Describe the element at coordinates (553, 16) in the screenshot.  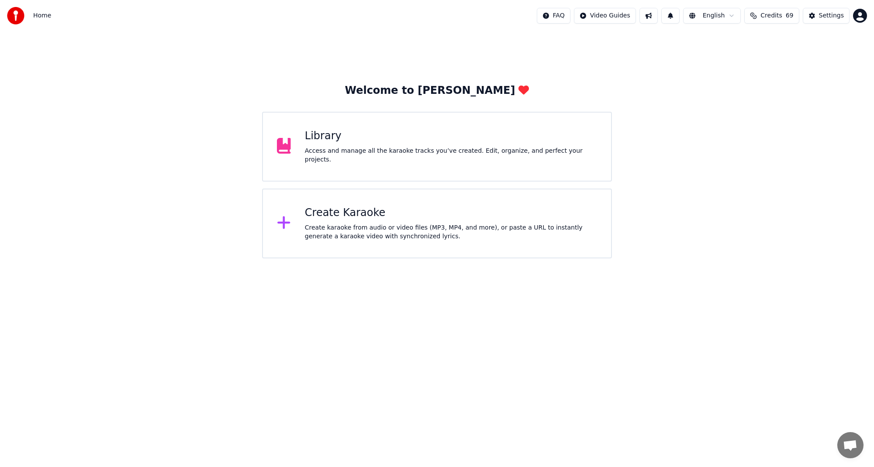
I see `button: FAQ` at that location.